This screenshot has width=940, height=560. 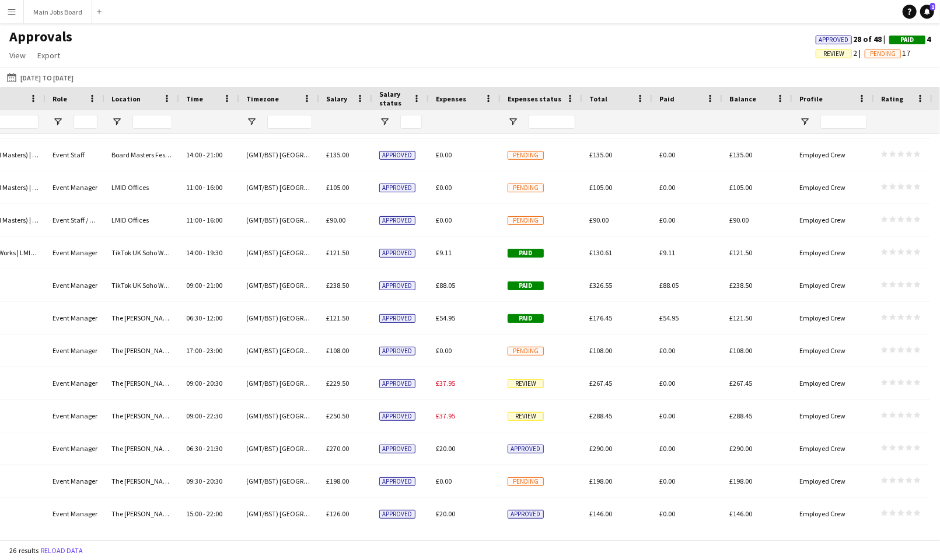 What do you see at coordinates (17, 56) in the screenshot?
I see `a: View` at bounding box center [17, 56].